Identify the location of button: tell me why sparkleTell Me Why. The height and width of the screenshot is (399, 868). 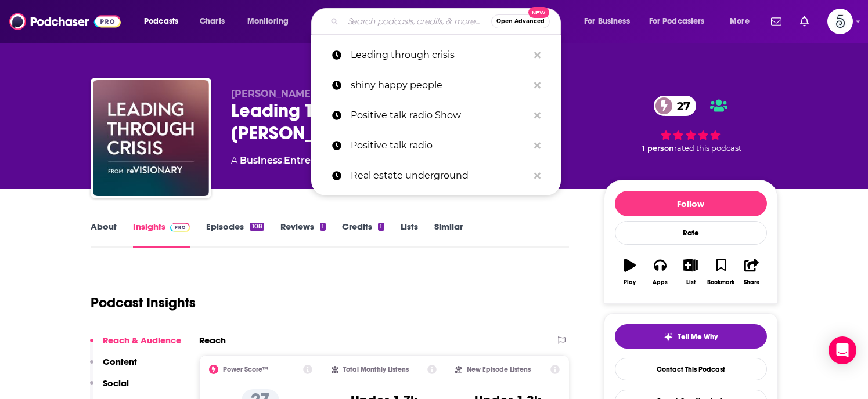
(691, 337).